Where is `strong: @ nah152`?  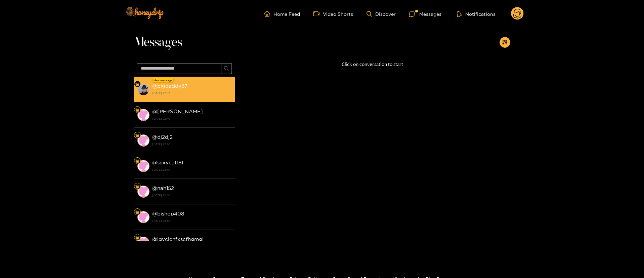 strong: @ nah152 is located at coordinates (163, 188).